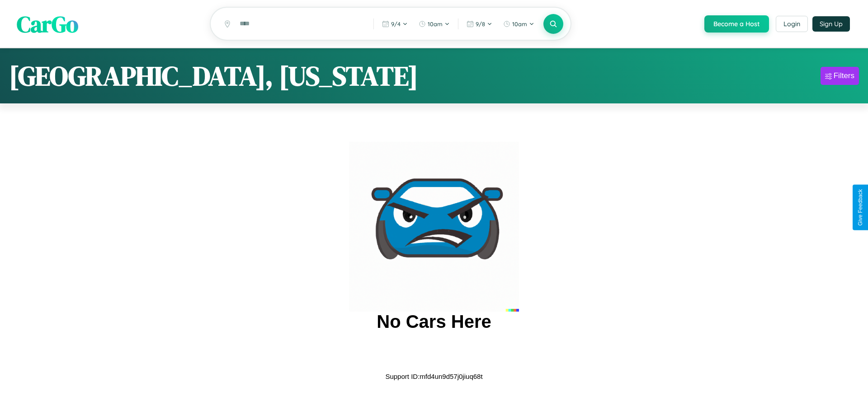 The width and height of the screenshot is (868, 415). Describe the element at coordinates (395, 24) in the screenshot. I see `span: 9 / 4` at that location.